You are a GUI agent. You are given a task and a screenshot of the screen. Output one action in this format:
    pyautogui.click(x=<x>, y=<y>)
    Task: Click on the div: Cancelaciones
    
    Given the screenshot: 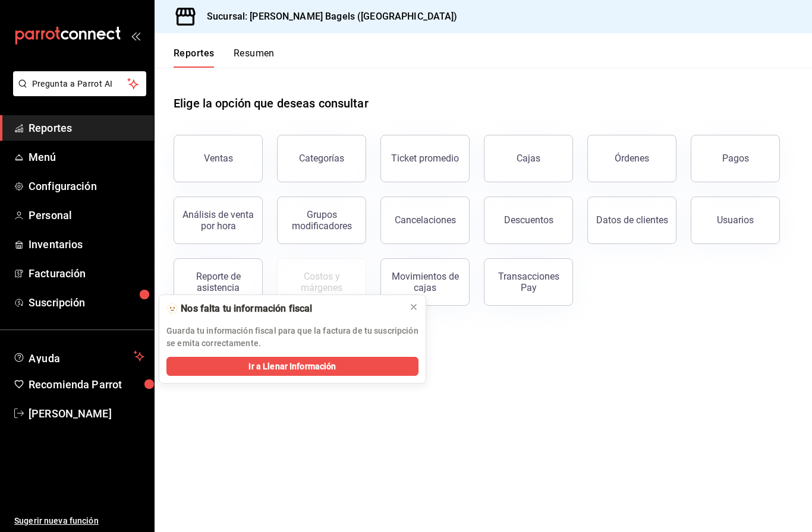 What is the action you would take?
    pyautogui.click(x=425, y=220)
    